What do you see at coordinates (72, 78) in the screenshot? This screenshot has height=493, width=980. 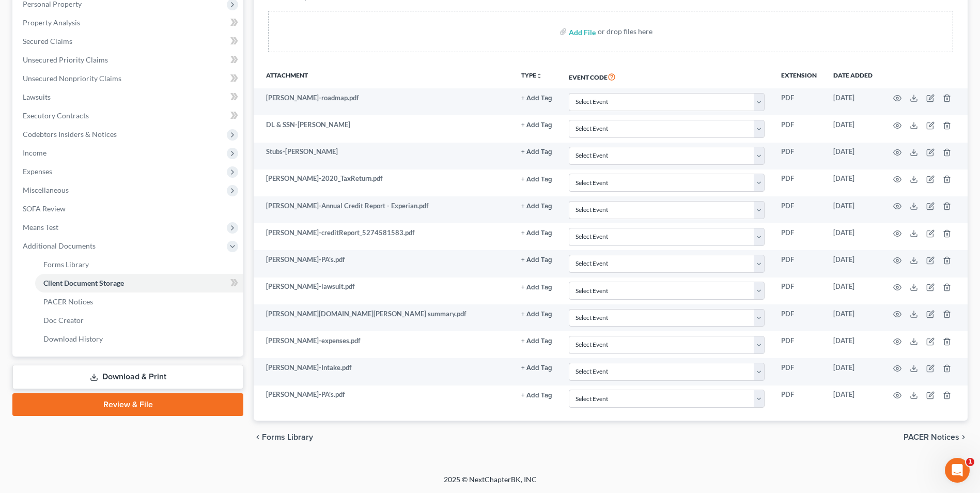 I see `span: Unsecured Nonpriority Claims` at bounding box center [72, 78].